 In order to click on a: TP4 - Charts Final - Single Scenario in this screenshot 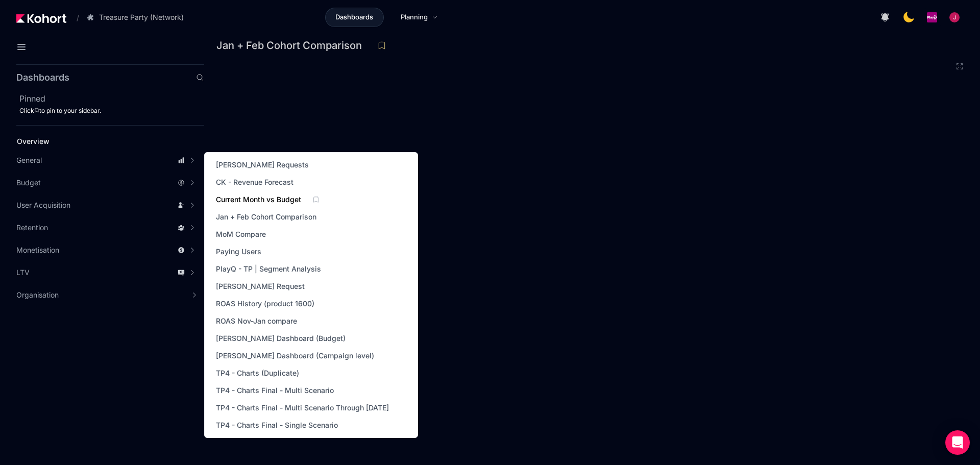, I will do `click(276, 425)`.